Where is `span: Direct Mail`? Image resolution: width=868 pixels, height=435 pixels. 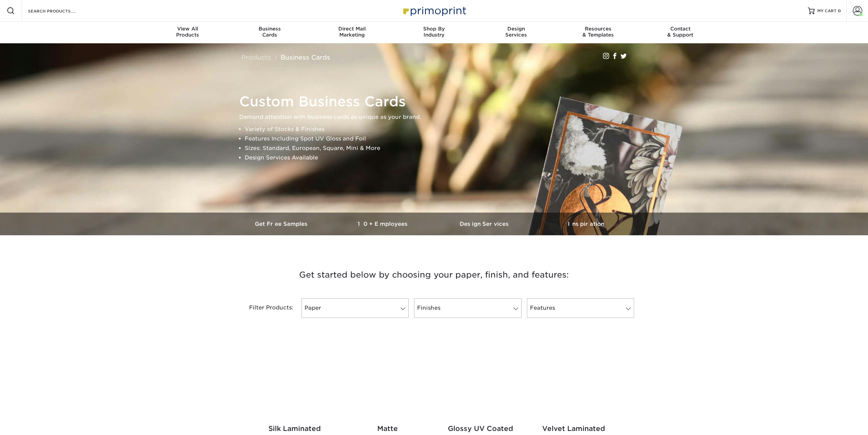 span: Direct Mail is located at coordinates (352, 29).